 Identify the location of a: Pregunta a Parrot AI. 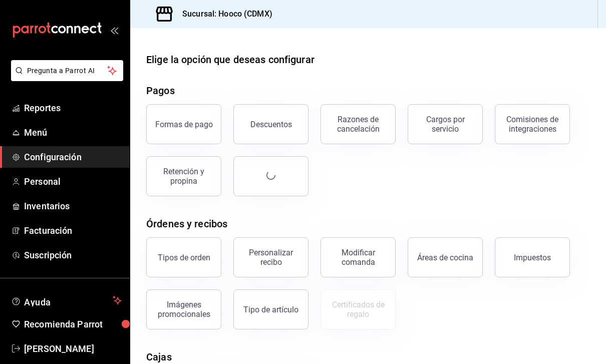
(65, 78).